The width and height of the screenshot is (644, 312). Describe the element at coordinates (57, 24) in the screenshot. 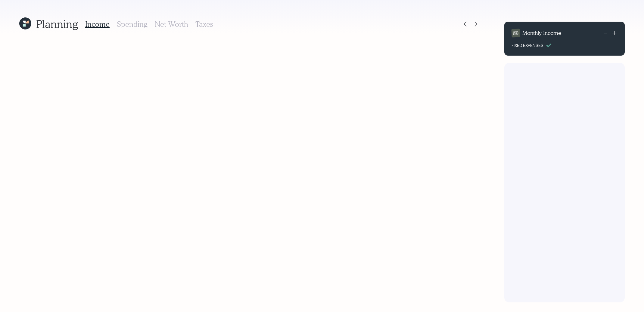

I see `h1: Planning` at that location.